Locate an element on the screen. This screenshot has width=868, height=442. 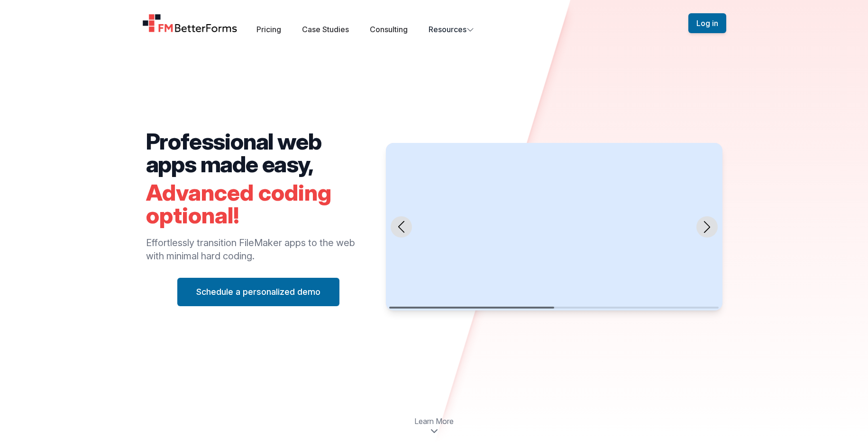
a: Pricing is located at coordinates (269, 29).